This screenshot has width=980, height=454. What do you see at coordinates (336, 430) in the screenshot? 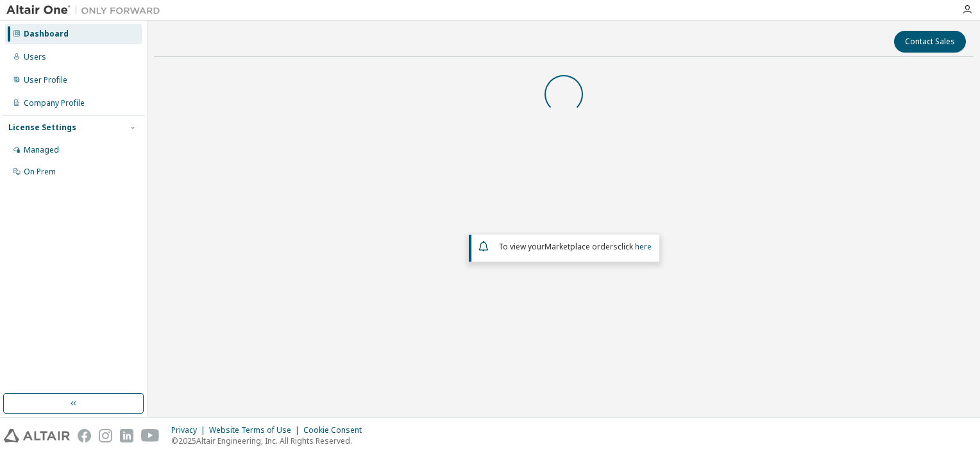
I see `div: Cookie Consent` at bounding box center [336, 430].